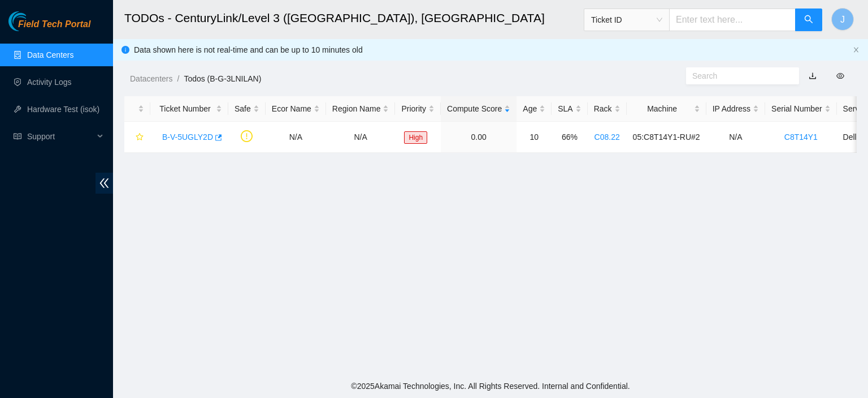 The image size is (868, 398). I want to click on span: Support, so click(60, 136).